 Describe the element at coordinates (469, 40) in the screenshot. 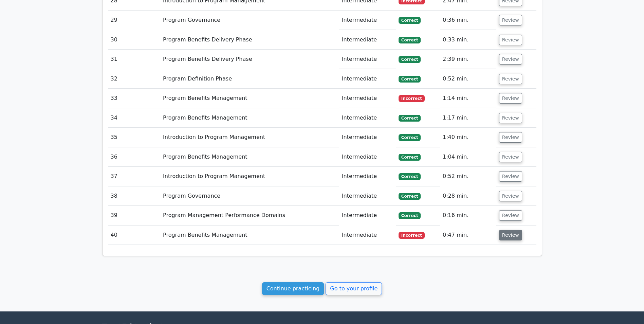

I see `td: 0:33 min.` at that location.